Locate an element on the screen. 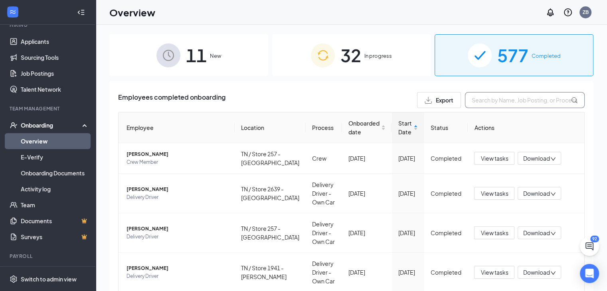 This screenshot has height=291, width=607. span: Start Date is located at coordinates (405, 128).